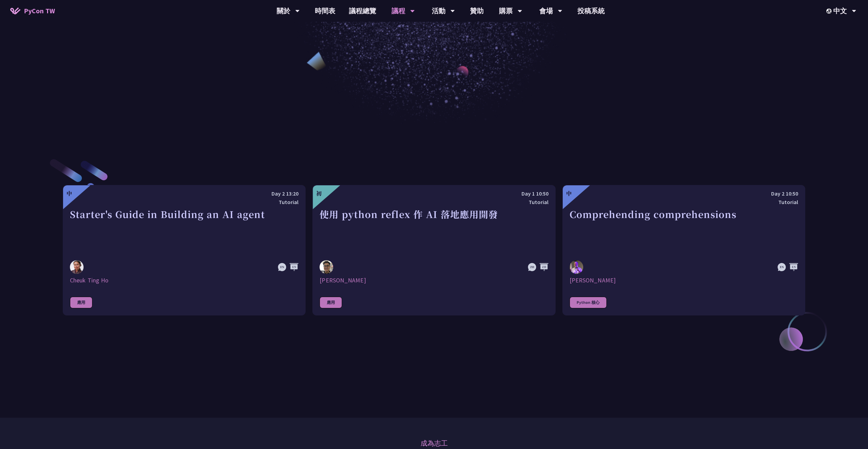  What do you see at coordinates (33, 11) in the screenshot?
I see `a: PyCon TW` at bounding box center [33, 11].